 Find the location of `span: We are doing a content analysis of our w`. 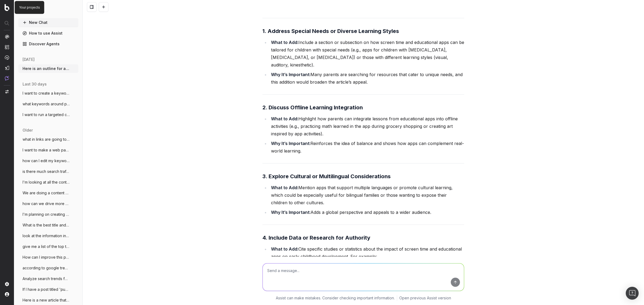

span: We are doing a content analysis of our w is located at coordinates (46, 193).